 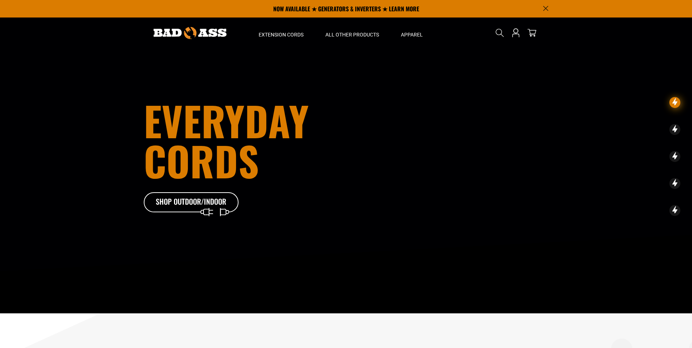 I want to click on img: Bad Ass Extension Cords, so click(x=190, y=33).